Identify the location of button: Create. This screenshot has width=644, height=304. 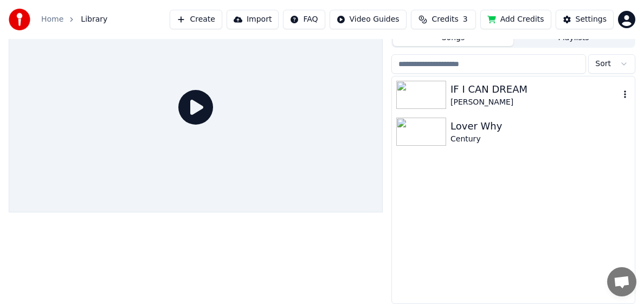
(196, 20).